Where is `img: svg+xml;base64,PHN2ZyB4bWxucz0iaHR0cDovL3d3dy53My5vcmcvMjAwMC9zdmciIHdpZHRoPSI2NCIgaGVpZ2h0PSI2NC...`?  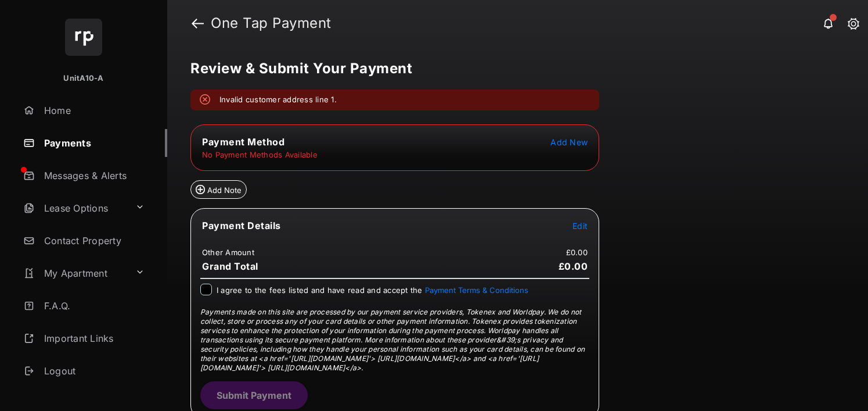
img: svg+xml;base64,PHN2ZyB4bWxucz0iaHR0cDovL3d3dy53My5vcmcvMjAwMC9zdmciIHdpZHRoPSI2NCIgaGVpZ2h0PSI2NC... is located at coordinates (84, 37).